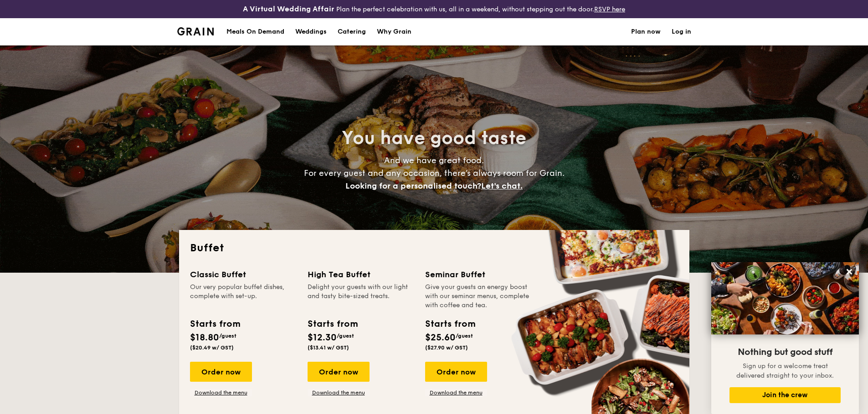 The height and width of the screenshot is (414, 868). What do you see at coordinates (361, 297) in the screenshot?
I see `div: Delight your guests with our light and tasty bite-sized treats.` at bounding box center [361, 297].